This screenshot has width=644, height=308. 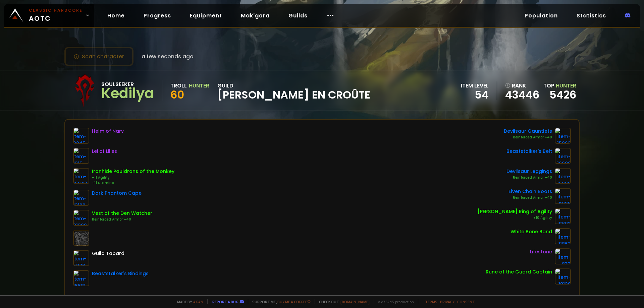 What do you see at coordinates (298, 16) in the screenshot?
I see `a: Guilds` at bounding box center [298, 16].